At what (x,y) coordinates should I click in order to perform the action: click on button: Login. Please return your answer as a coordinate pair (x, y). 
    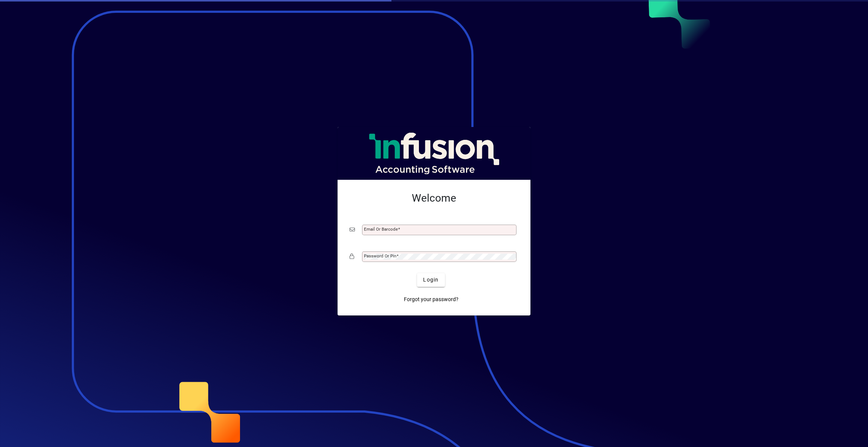
    Looking at the image, I should click on (431, 280).